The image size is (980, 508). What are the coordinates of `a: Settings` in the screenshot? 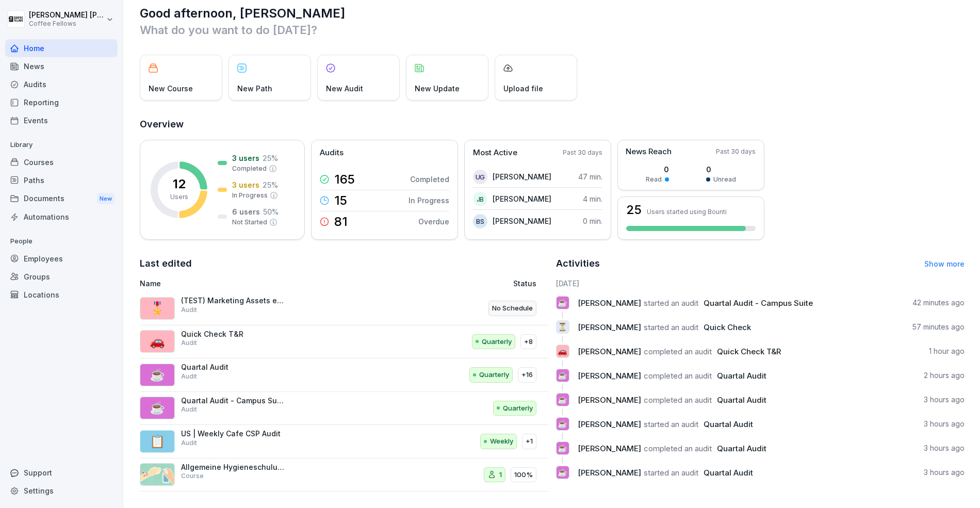 It's located at (61, 491).